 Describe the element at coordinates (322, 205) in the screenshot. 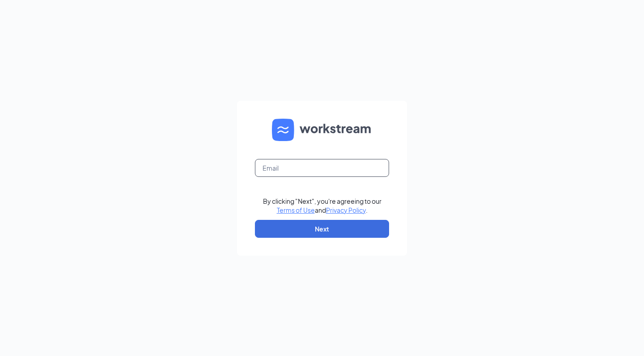

I see `div: By clicking "Next", you're agreeing to our and .` at that location.